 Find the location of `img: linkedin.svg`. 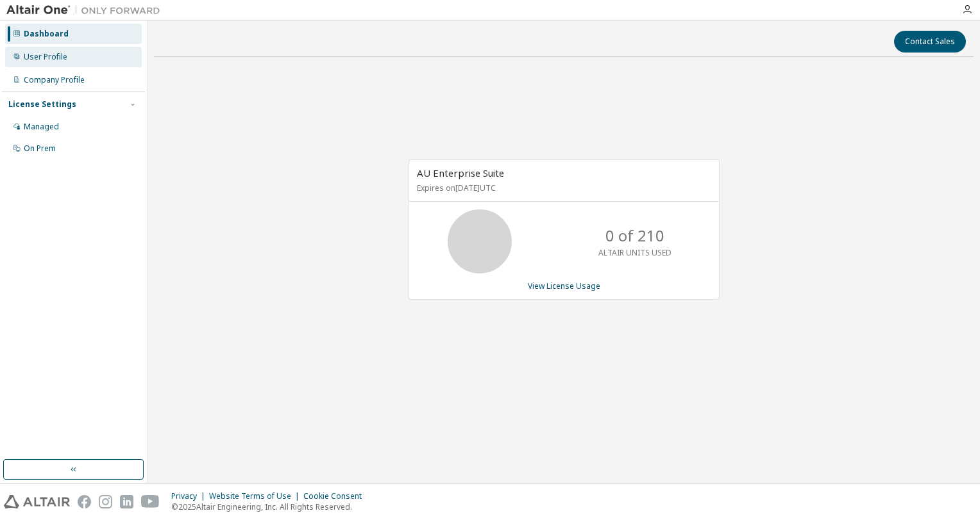

img: linkedin.svg is located at coordinates (127, 501).